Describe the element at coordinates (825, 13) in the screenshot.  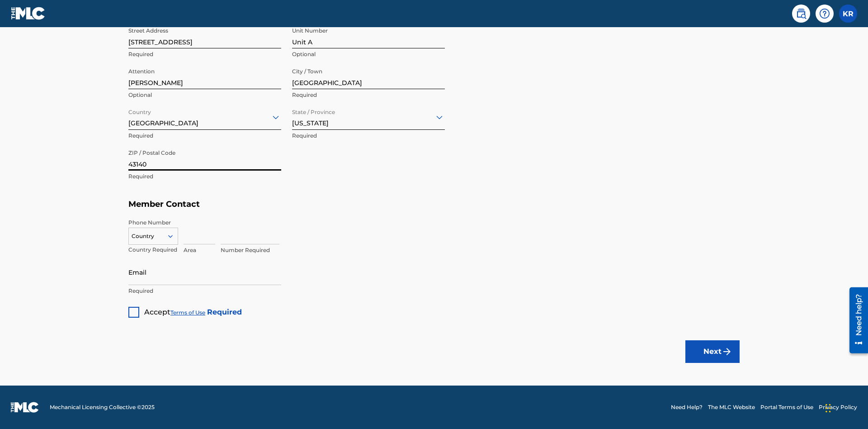
I see `div: Help` at that location.